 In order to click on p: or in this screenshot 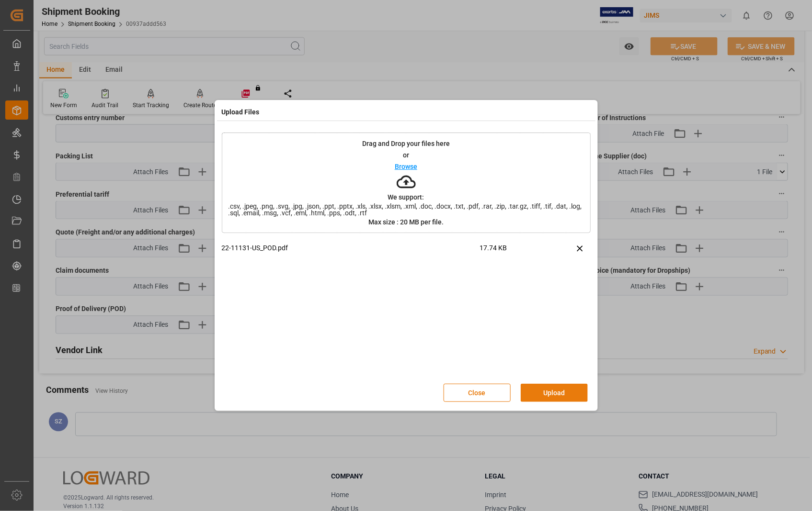, I will do `click(406, 155)`.